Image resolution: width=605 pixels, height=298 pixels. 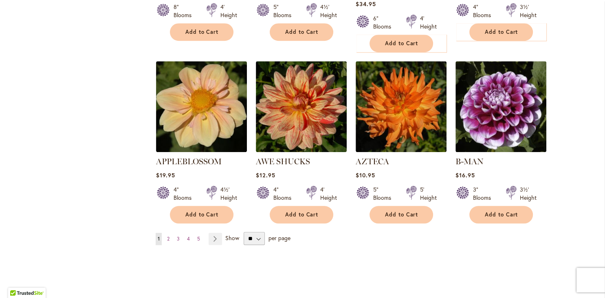 I want to click on span: 1, so click(x=159, y=239).